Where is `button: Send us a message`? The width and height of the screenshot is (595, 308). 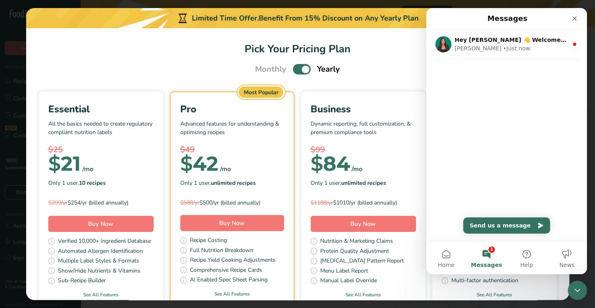
button: Send us a message is located at coordinates (81, 217).